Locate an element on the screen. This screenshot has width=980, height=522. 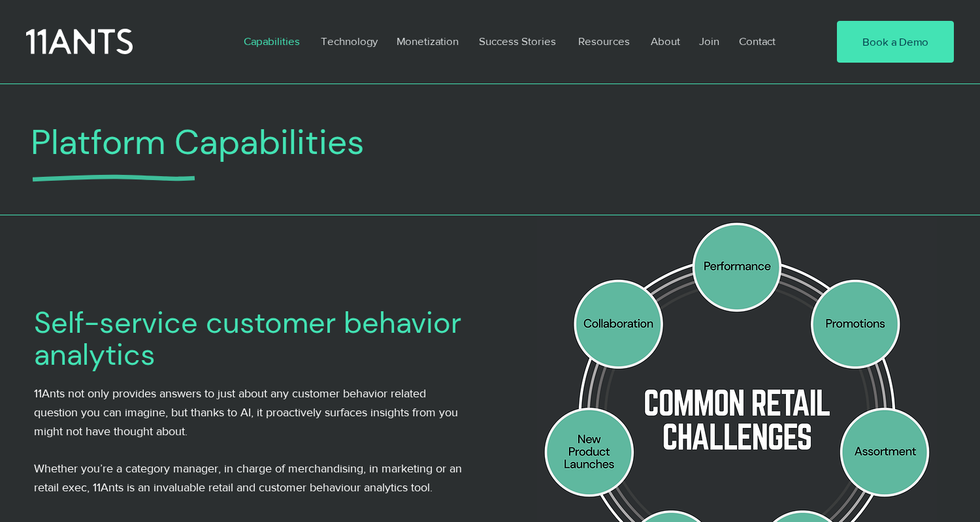
a: Join is located at coordinates (709, 41).